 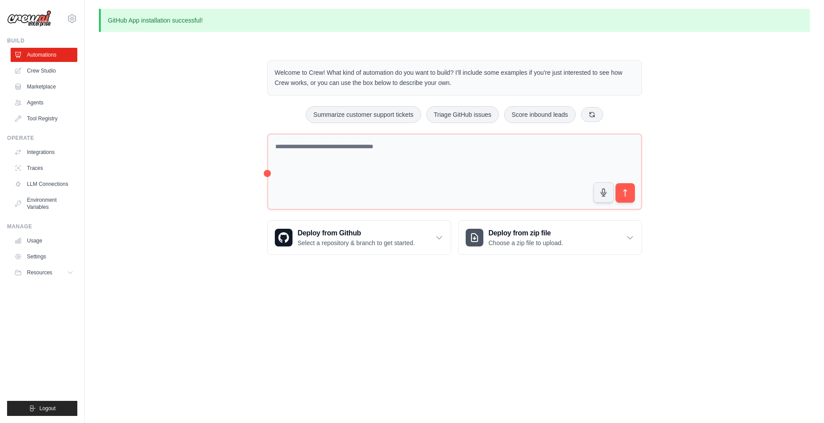 What do you see at coordinates (356, 233) in the screenshot?
I see `h3: Deploy from Github` at bounding box center [356, 233].